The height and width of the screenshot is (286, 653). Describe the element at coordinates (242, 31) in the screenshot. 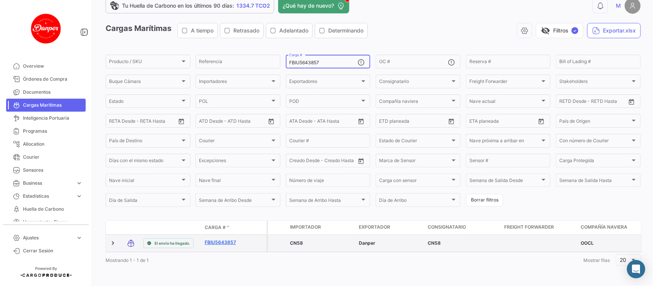

I see `button: Retrasado` at that location.